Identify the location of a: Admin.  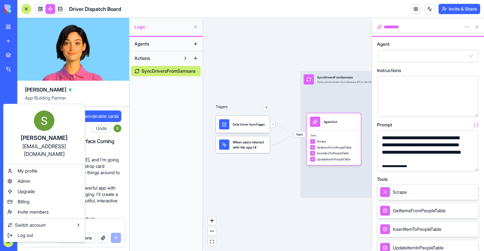
(44, 181).